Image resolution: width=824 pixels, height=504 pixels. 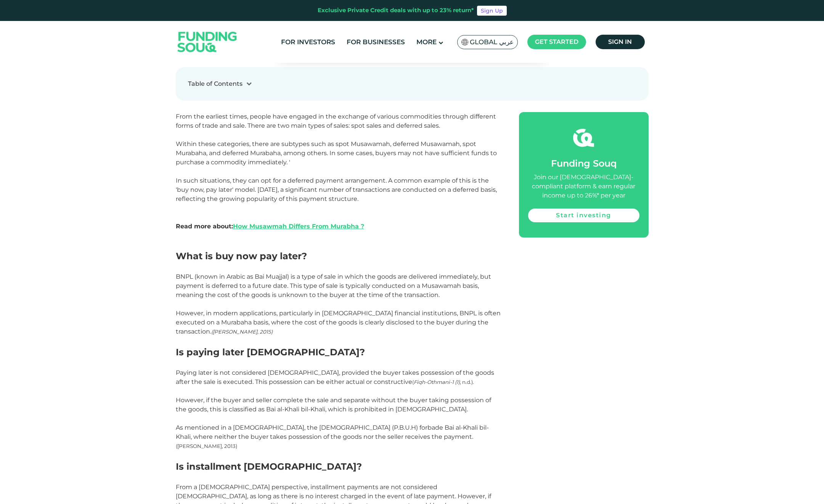 I want to click on span: Get started, so click(x=557, y=42).